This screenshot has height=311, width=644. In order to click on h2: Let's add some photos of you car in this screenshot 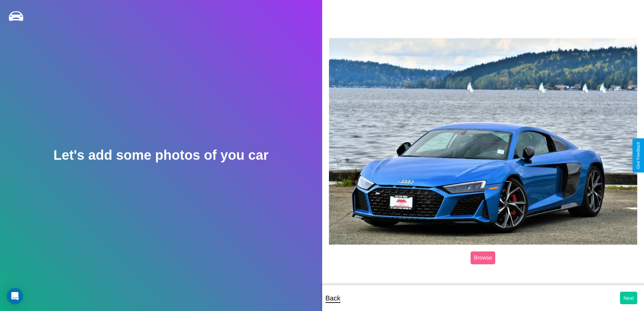, I will do `click(161, 155)`.